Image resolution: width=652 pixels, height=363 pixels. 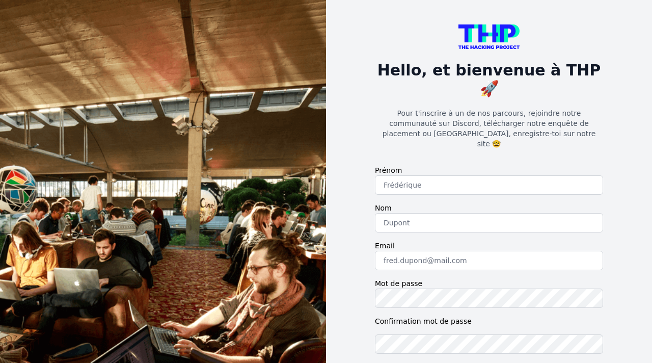 What do you see at coordinates (489, 185) in the screenshot?
I see `input: Frédérique` at bounding box center [489, 185].